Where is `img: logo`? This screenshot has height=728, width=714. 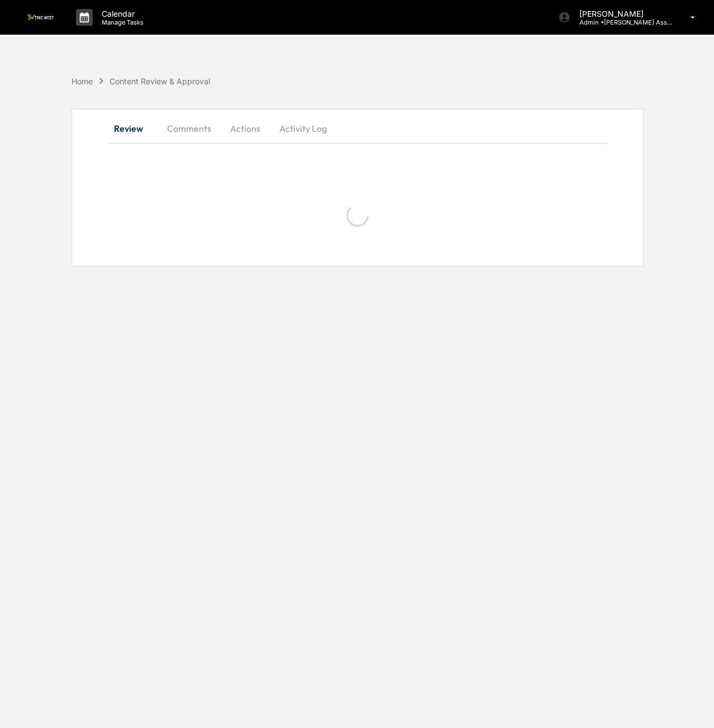 img: logo is located at coordinates (40, 17).